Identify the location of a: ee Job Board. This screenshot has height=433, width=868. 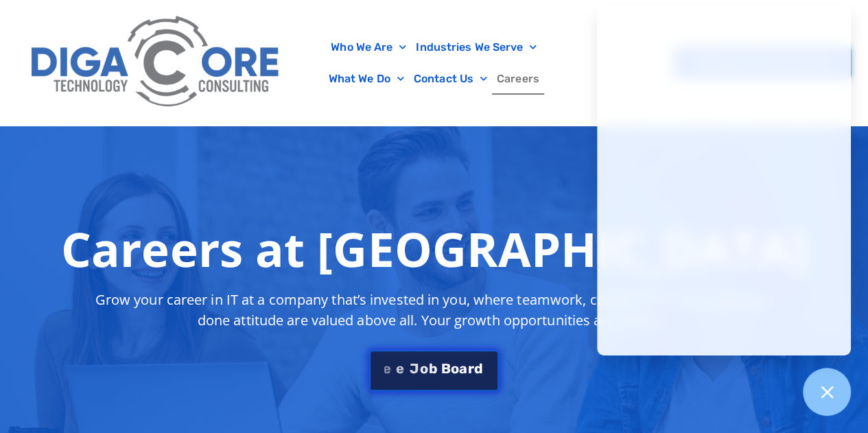
(434, 371).